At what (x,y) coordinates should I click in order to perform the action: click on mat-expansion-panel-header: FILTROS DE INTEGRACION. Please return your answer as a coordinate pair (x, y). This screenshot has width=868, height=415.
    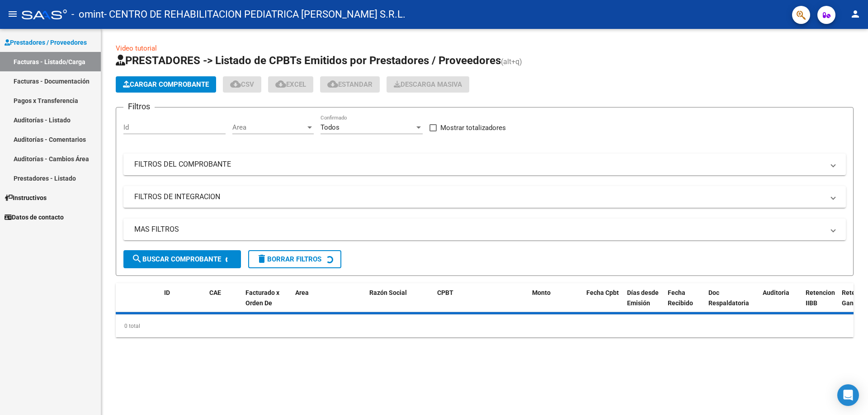
    Looking at the image, I should click on (485, 197).